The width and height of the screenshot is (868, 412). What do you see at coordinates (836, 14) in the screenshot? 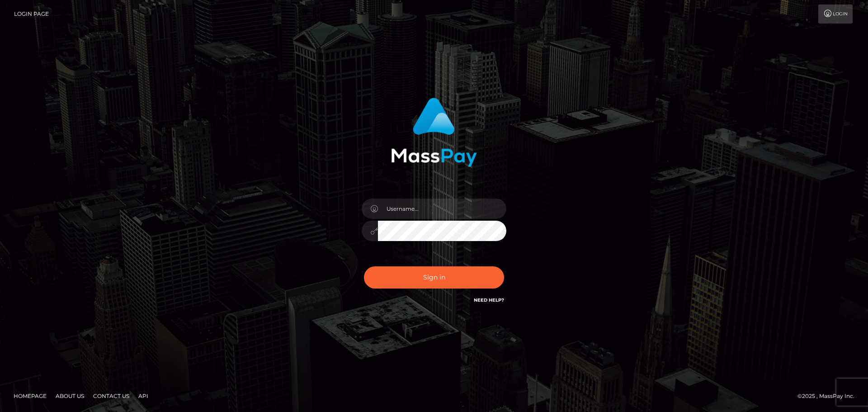
I see `a: Login` at bounding box center [836, 14].